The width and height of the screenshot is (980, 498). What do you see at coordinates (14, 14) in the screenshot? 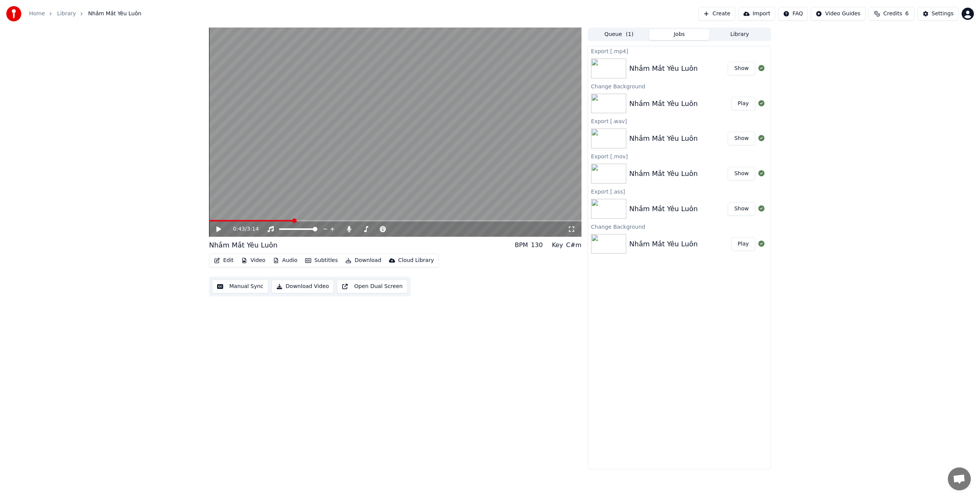
I see `img: youka` at bounding box center [14, 14].